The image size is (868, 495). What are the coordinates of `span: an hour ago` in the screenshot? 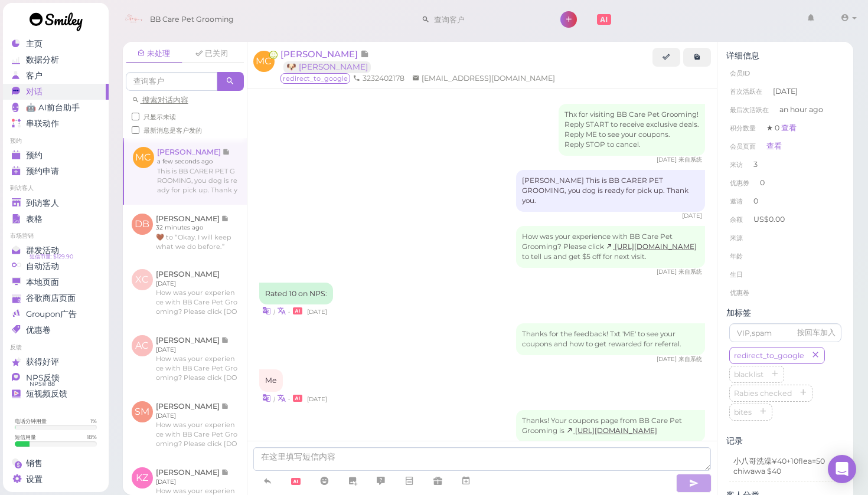 It's located at (802, 110).